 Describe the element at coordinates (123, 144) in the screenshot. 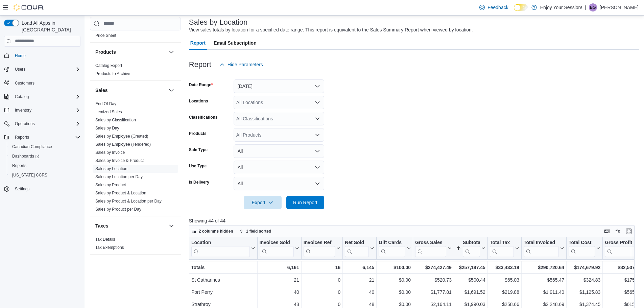

I see `span: Sales by Employee (Tendered)` at that location.